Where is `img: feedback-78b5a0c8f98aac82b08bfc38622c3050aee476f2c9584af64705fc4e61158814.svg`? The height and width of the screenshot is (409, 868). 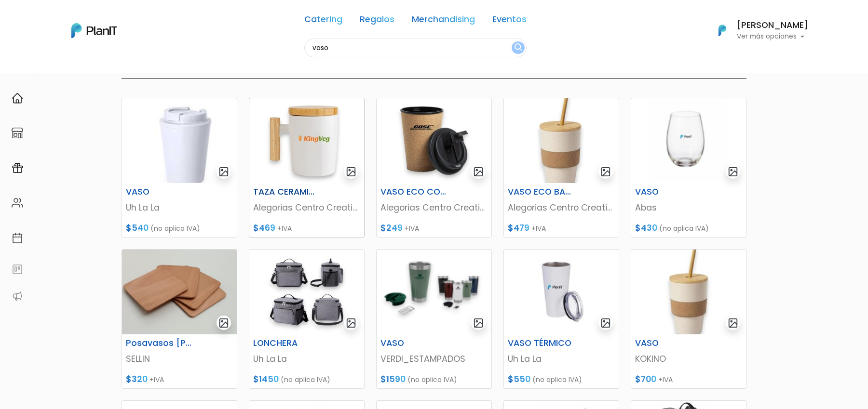
img: feedback-78b5a0c8f98aac82b08bfc38622c3050aee476f2c9584af64705fc4e61158814.svg is located at coordinates (17, 270).